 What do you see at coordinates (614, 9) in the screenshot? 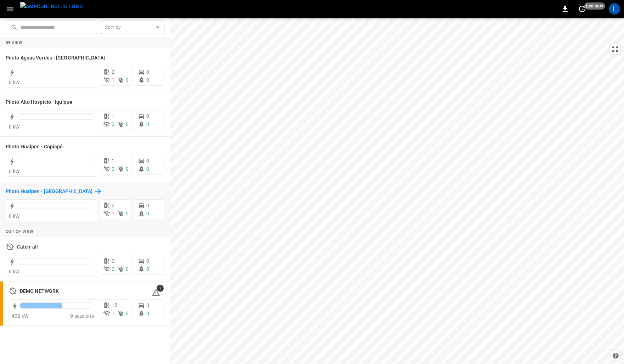
I see `div: profile-icon` at bounding box center [614, 9].